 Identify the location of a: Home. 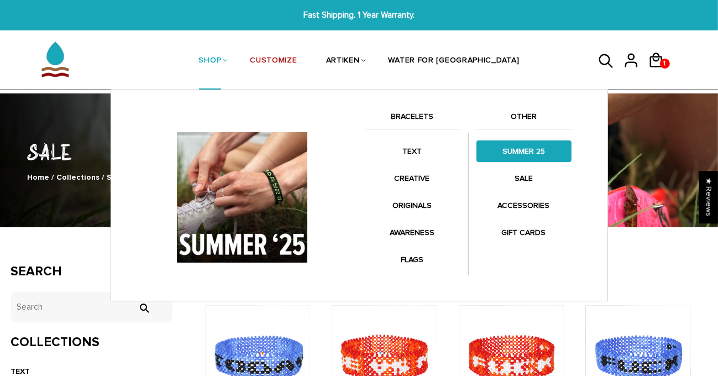
(39, 177).